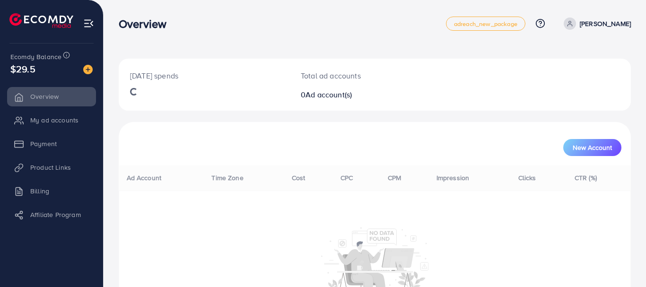 This screenshot has width=646, height=287. What do you see at coordinates (146, 24) in the screenshot?
I see `h3: Overview` at bounding box center [146, 24].